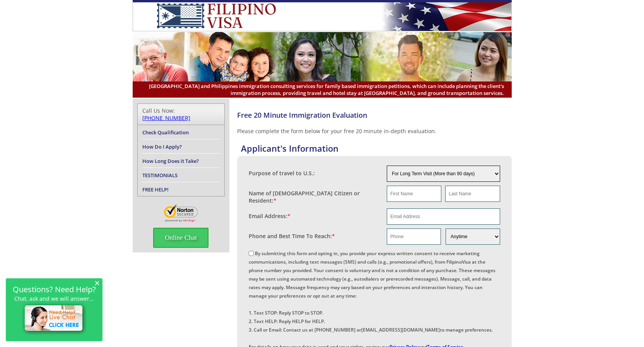  Describe the element at coordinates (54, 319) in the screenshot. I see `img: live-chat-icon.png` at that location.